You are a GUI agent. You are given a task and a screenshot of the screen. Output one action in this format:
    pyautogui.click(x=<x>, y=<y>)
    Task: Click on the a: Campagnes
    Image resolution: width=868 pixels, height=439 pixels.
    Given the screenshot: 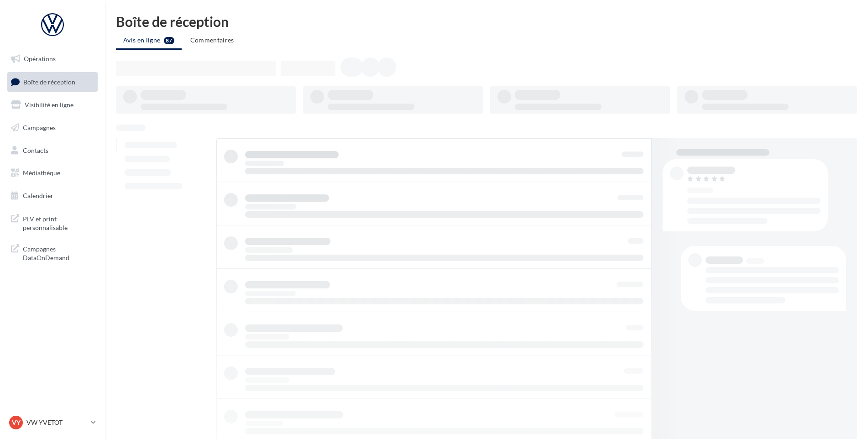 What is the action you would take?
    pyautogui.click(x=52, y=128)
    